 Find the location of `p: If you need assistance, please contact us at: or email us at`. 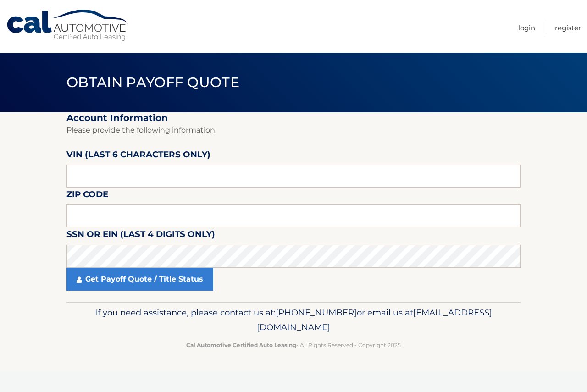

p: If you need assistance, please contact us at: or email us at is located at coordinates (293, 320).